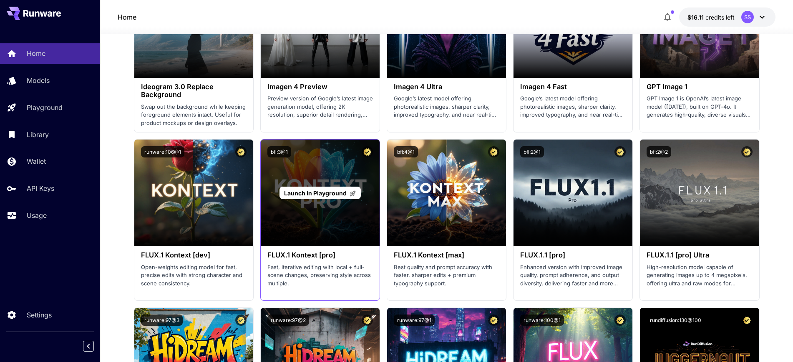 The image size is (793, 362). What do you see at coordinates (38, 80) in the screenshot?
I see `p: Models` at bounding box center [38, 80].